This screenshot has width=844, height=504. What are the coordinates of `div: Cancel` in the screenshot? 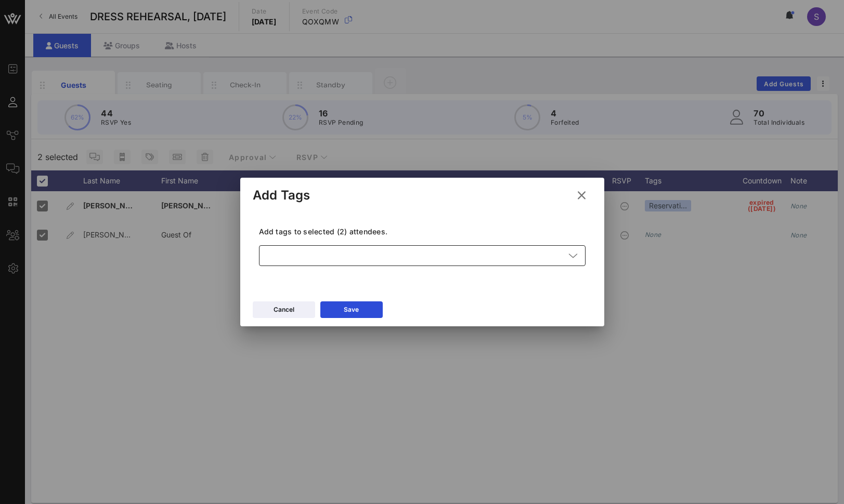 It's located at (284, 310).